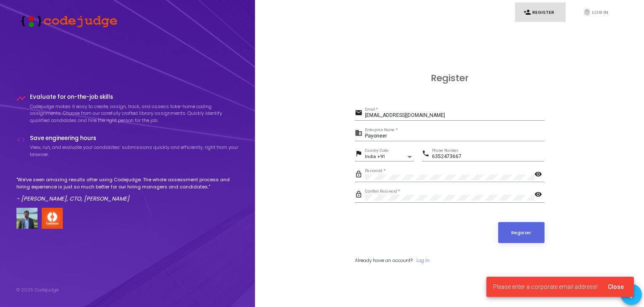 This screenshot has width=644, height=307. Describe the element at coordinates (521, 233) in the screenshot. I see `button: Register` at that location.